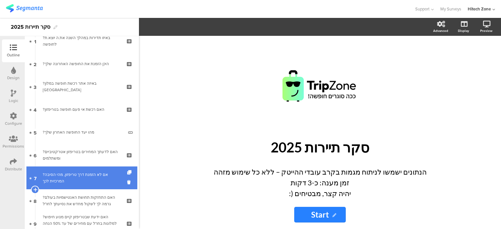  I want to click on div: Preview, so click(486, 31).